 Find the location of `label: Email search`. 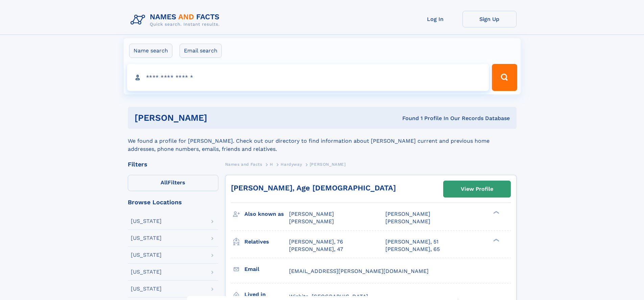

label: Email search is located at coordinates (200, 51).